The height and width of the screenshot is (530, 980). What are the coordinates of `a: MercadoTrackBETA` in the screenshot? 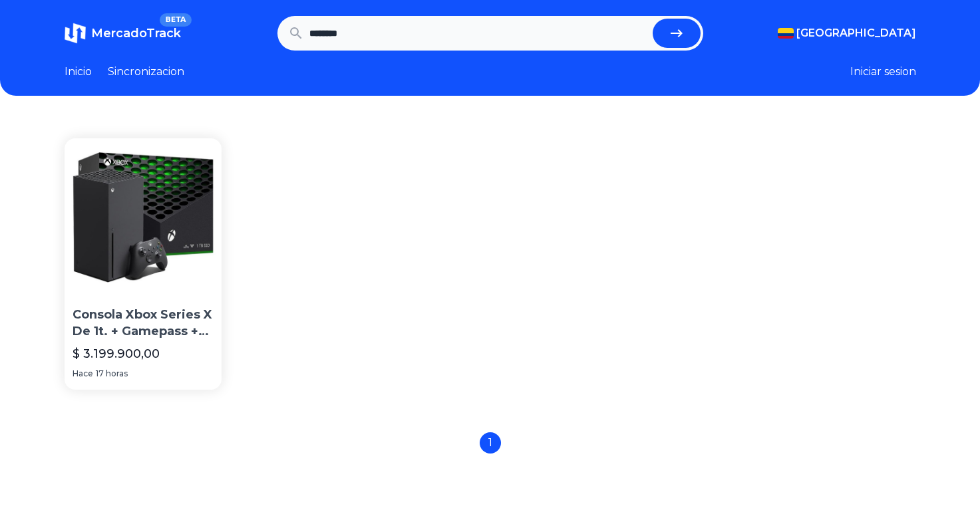 It's located at (122, 33).